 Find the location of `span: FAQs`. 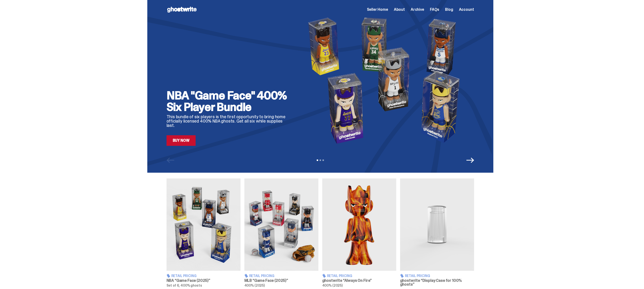

span: FAQs is located at coordinates (434, 10).